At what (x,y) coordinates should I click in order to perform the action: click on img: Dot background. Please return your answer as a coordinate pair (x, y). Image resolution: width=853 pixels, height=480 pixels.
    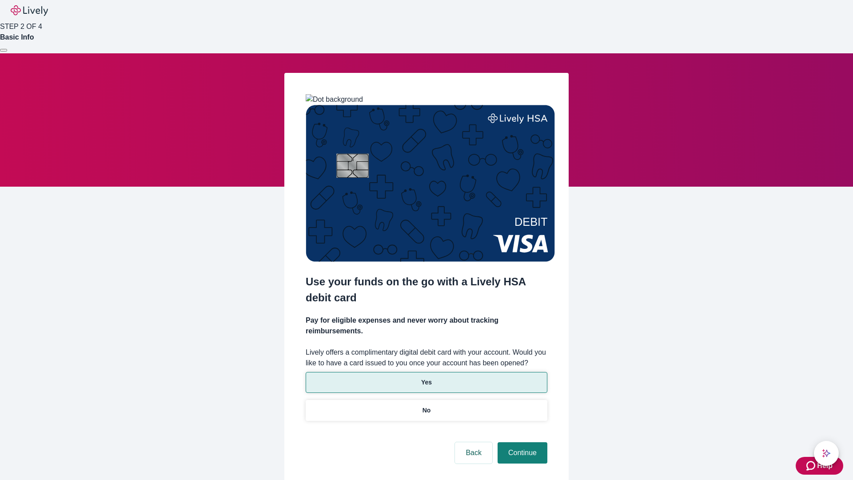
    Looking at the image, I should click on (334, 100).